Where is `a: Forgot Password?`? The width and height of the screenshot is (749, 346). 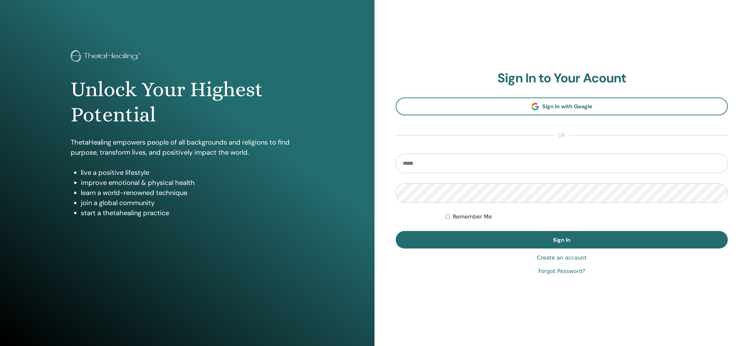
a: Forgot Password? is located at coordinates (561, 272).